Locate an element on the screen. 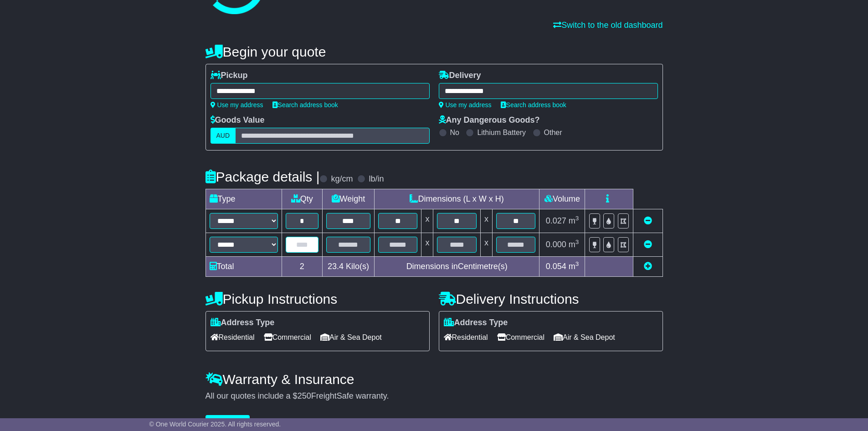 The width and height of the screenshot is (868, 431). a: Add new item is located at coordinates (648, 266).